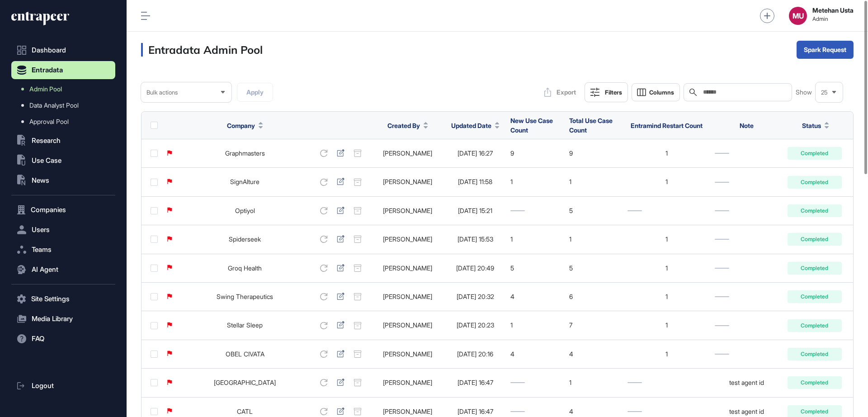 The image size is (868, 417). Describe the element at coordinates (823, 92) in the screenshot. I see `span: 25` at that location.